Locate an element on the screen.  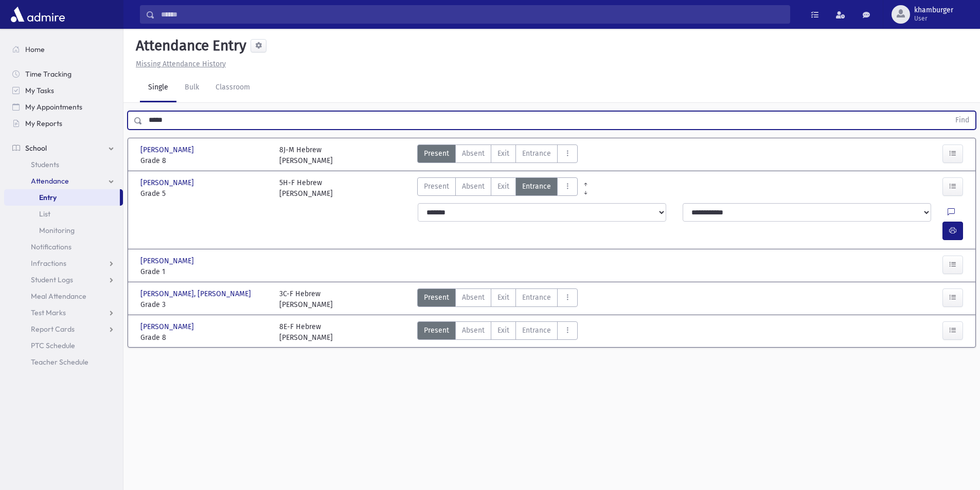
span: Test Marks is located at coordinates (48, 313).